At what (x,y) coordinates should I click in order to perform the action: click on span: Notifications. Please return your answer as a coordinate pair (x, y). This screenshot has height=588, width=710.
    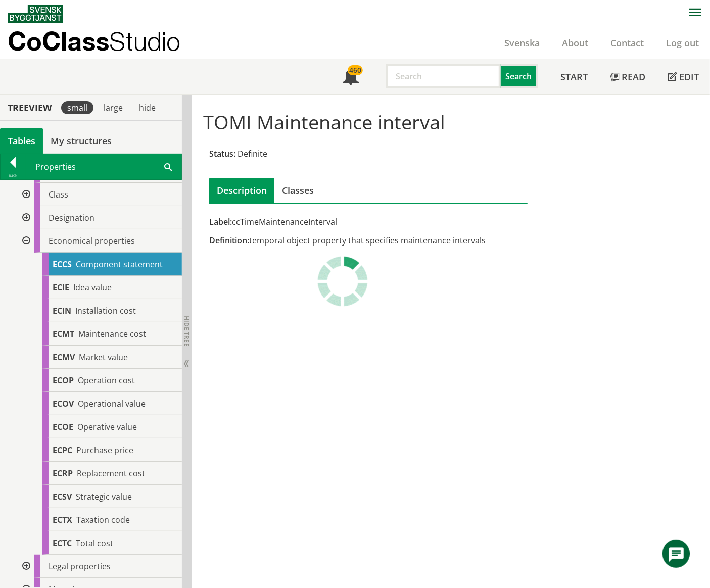
    Looking at the image, I should click on (351, 78).